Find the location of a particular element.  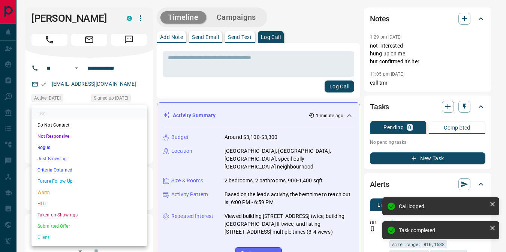

li: Not Responsive is located at coordinates (89, 136).